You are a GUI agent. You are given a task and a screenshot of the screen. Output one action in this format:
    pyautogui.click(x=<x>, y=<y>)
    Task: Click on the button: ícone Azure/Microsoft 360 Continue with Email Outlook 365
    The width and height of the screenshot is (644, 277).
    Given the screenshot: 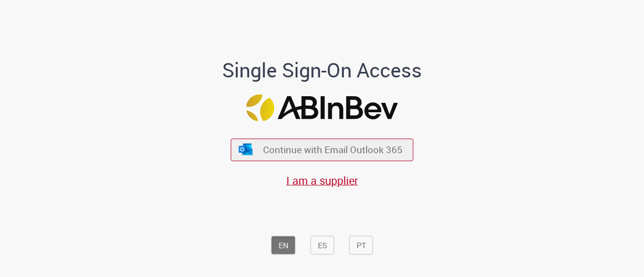 What is the action you would take?
    pyautogui.click(x=322, y=149)
    